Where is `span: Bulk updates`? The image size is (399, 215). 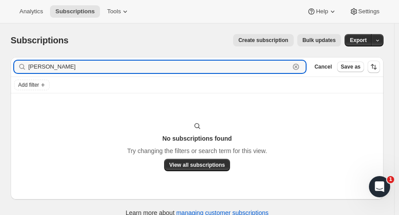
span: Bulk updates is located at coordinates (319, 40).